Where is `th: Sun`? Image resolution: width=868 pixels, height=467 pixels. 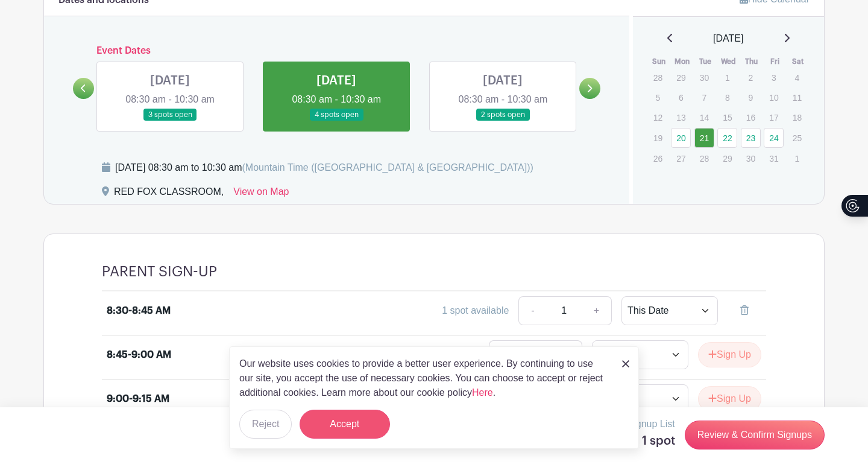 th: Sun is located at coordinates (659, 61).